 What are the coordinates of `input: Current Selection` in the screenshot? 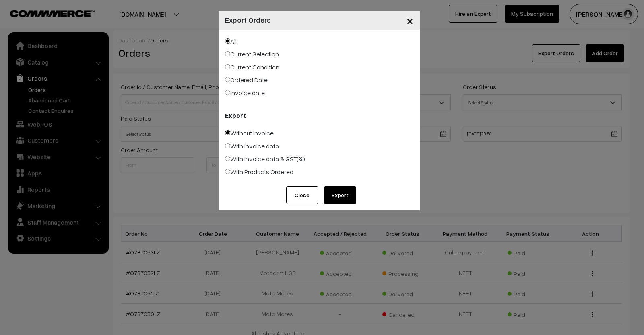 It's located at (228, 53).